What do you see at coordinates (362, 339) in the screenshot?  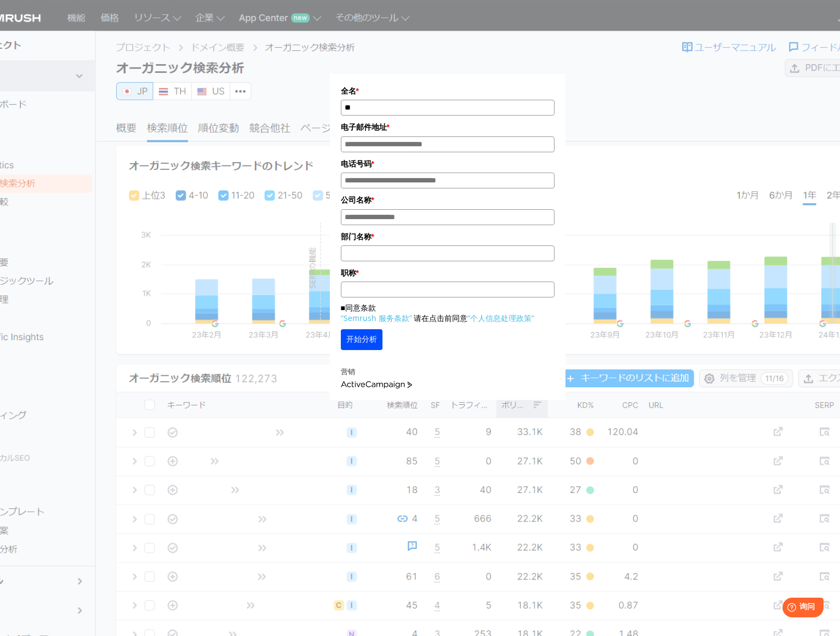 I see `font: 开始分析` at bounding box center [362, 339].